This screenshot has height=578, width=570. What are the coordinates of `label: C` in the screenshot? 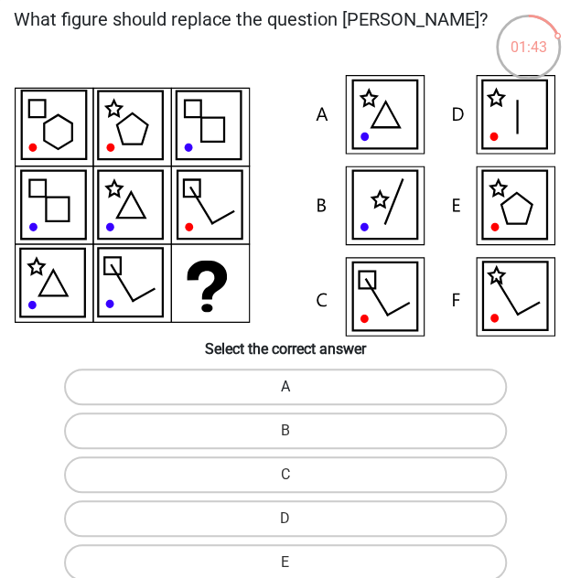 It's located at (285, 475).